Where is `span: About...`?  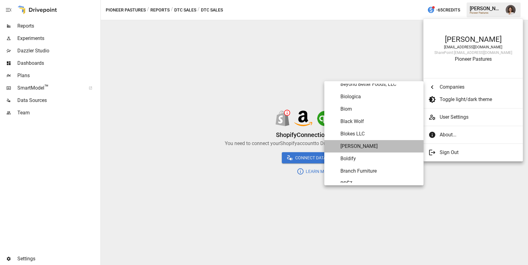
span: About... is located at coordinates (478, 135).